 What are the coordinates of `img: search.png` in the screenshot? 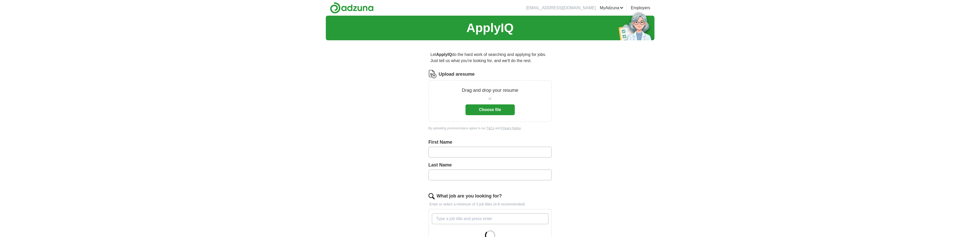 It's located at (432, 196).